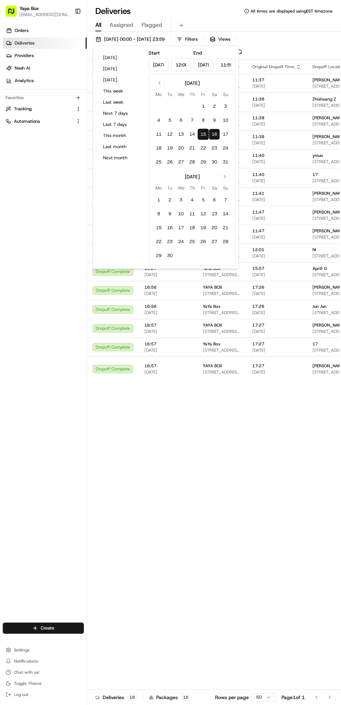  What do you see at coordinates (315, 175) in the screenshot?
I see `span: 17` at bounding box center [315, 175].